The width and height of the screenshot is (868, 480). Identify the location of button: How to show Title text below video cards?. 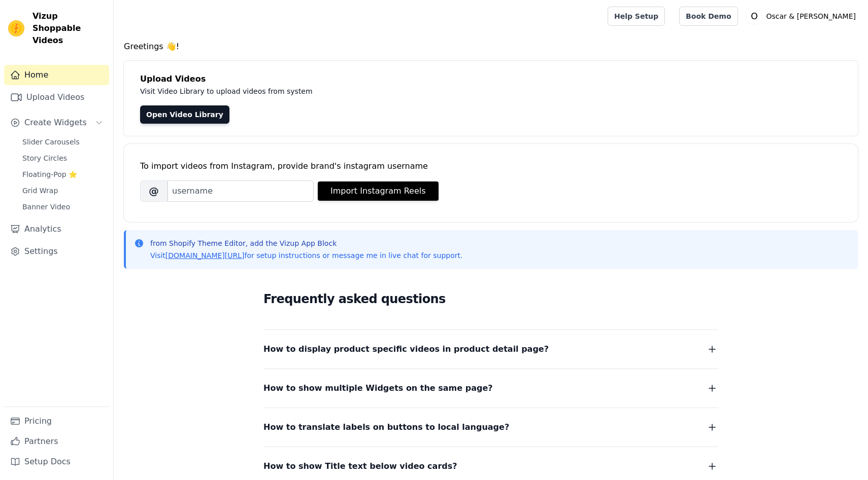
(491, 466).